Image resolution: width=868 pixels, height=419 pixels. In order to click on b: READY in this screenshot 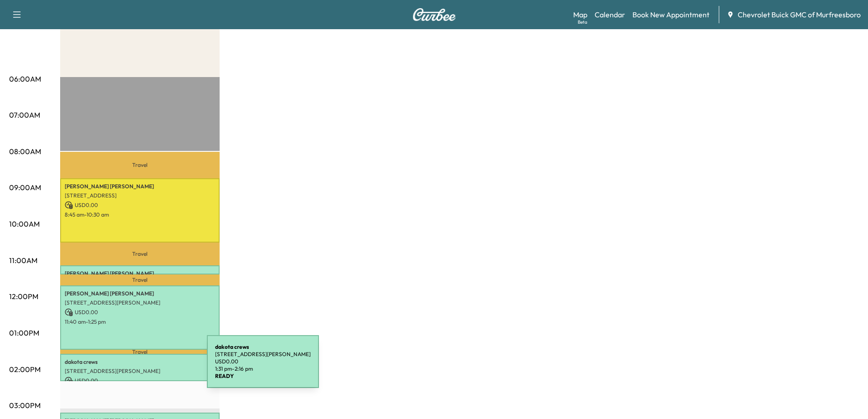, I will do `click(224, 376)`.